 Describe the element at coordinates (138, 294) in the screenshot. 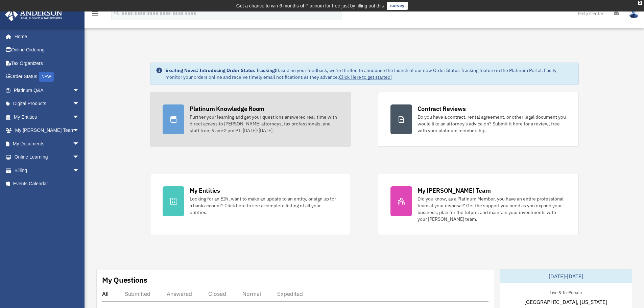

I see `div: Submitted` at that location.